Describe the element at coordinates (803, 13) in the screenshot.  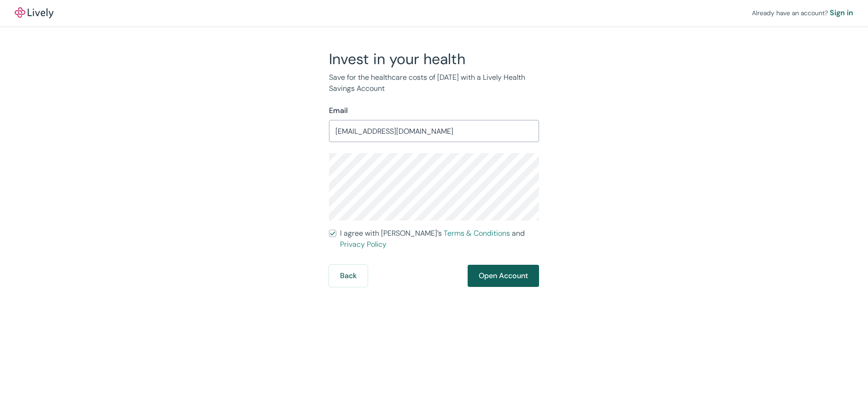
I see `div: Already have an account?` at that location.